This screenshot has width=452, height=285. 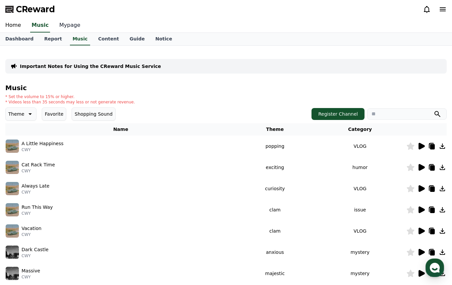 What do you see at coordinates (70, 26) in the screenshot?
I see `a: Mypage` at bounding box center [70, 26].